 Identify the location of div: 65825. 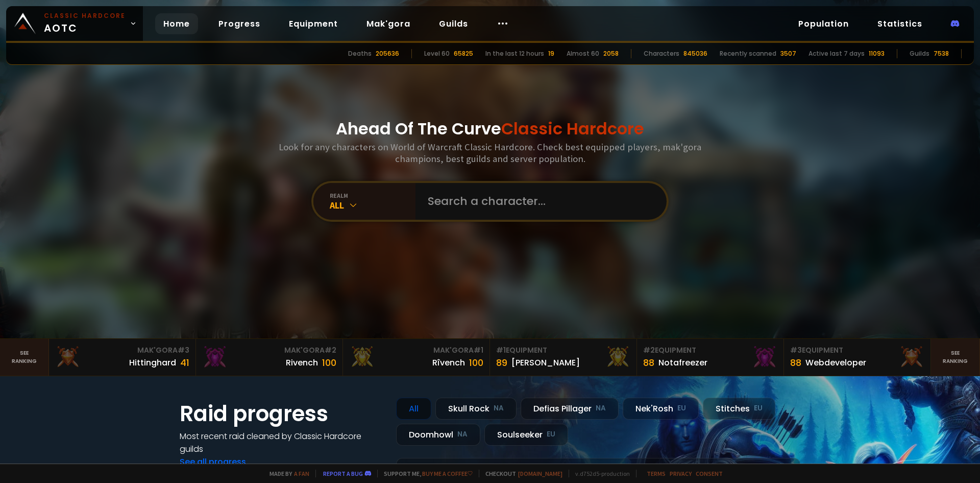
(464, 53).